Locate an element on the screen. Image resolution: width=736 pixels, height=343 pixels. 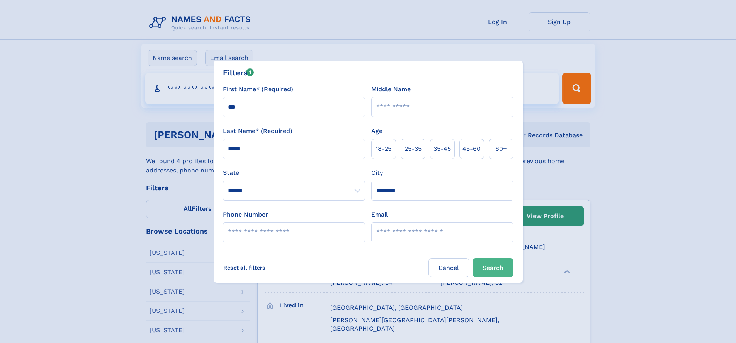
span: 60+ is located at coordinates (501, 149).